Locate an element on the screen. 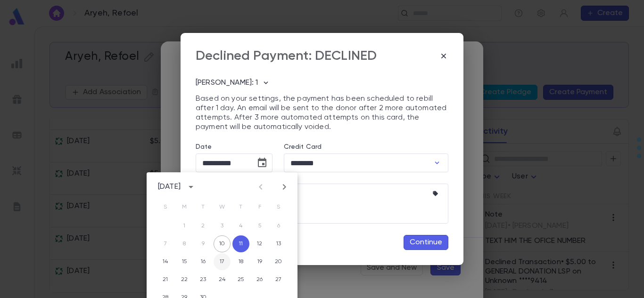  button: 25 is located at coordinates (241, 280).